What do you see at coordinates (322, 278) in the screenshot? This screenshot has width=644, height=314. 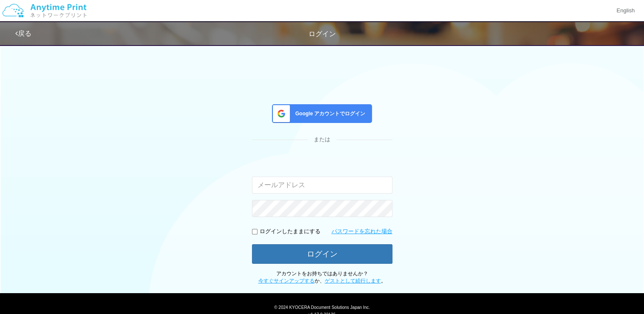 I see `p: アカウントをお持ちではありませんか？` at bounding box center [322, 278].